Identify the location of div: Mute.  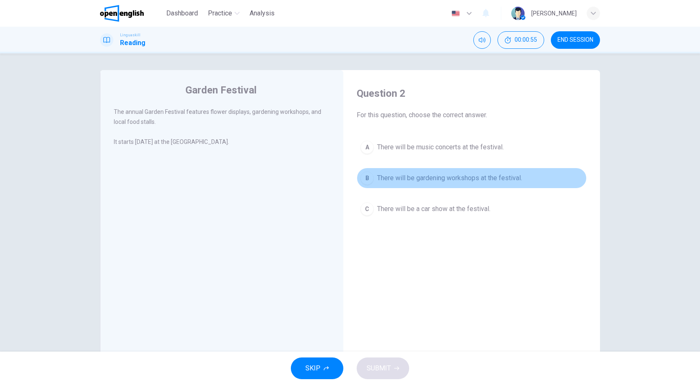
(482, 40).